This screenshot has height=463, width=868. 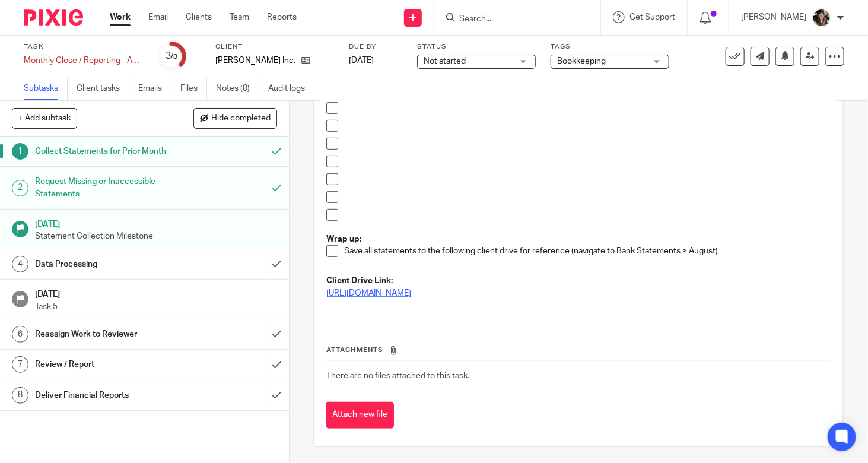 What do you see at coordinates (21, 396) in the screenshot?
I see `div: 8` at bounding box center [21, 396].